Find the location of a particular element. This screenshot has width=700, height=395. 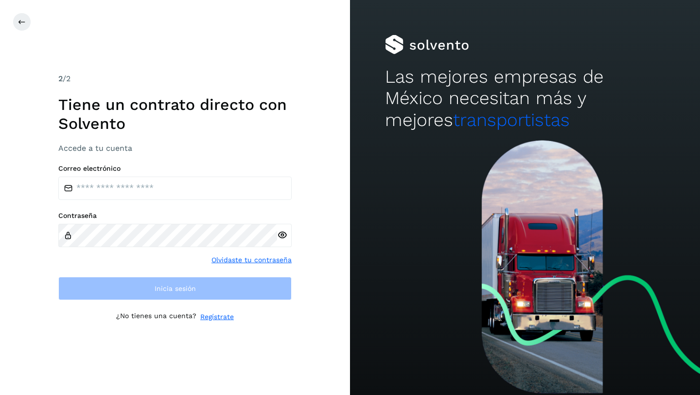

label: Contraseña is located at coordinates (175, 215).